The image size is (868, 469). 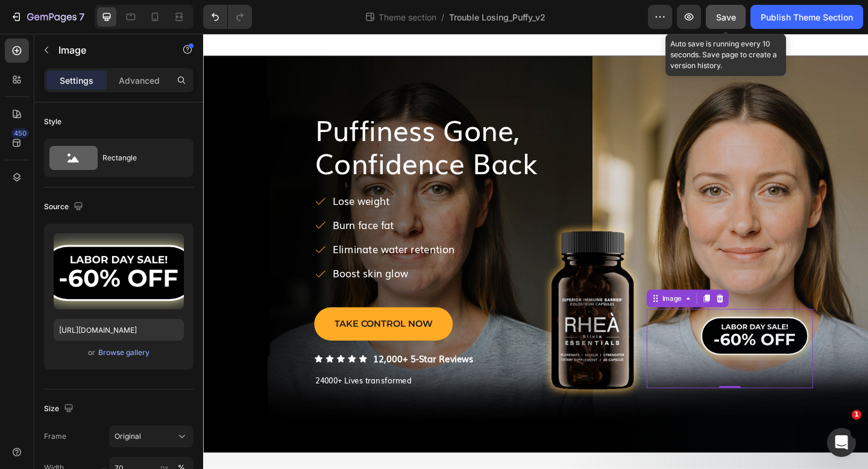 What do you see at coordinates (55, 436) in the screenshot?
I see `label: Frame` at bounding box center [55, 436].